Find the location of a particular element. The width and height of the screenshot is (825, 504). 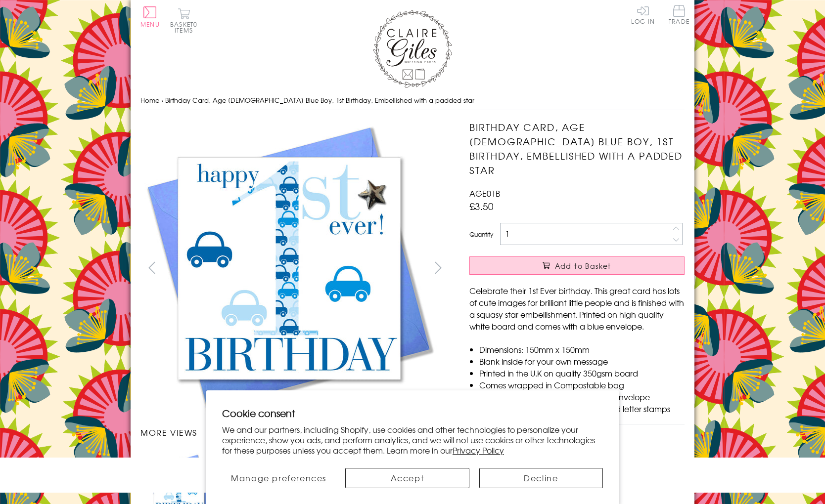

span: £3.50 is located at coordinates (481, 206).